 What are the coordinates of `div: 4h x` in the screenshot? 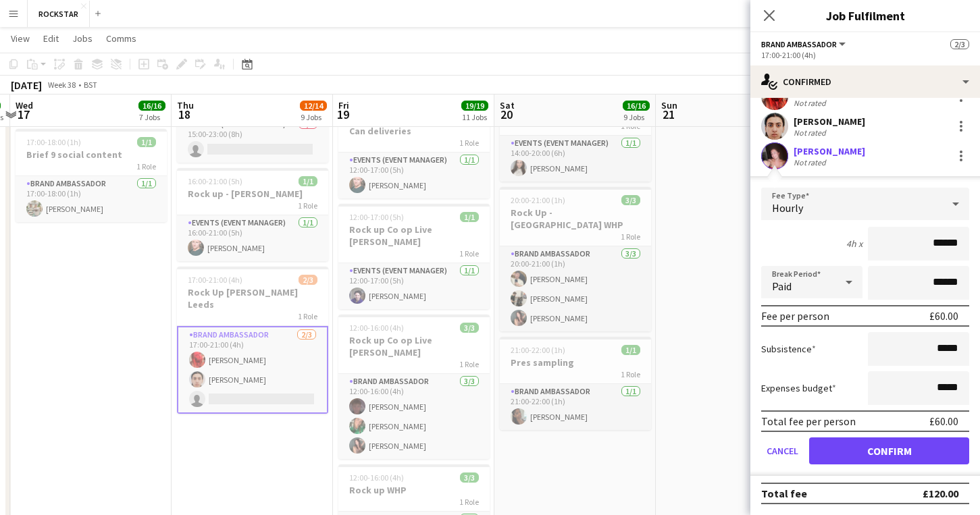 It's located at (854, 244).